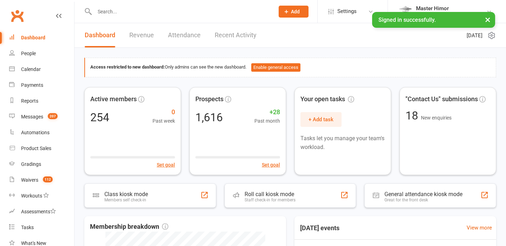  I want to click on input: Search..., so click(181, 12).